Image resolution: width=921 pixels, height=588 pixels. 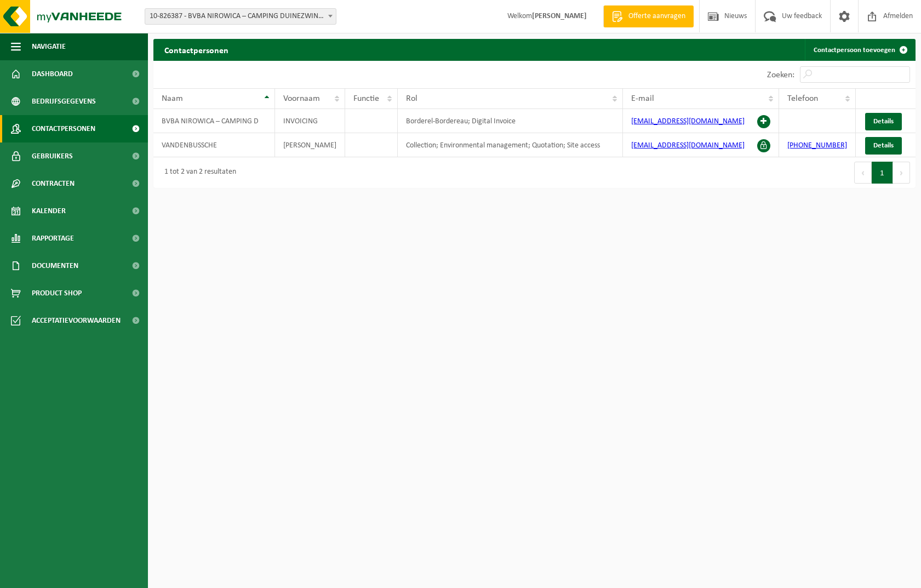 I want to click on td: Borderel-Bordereau; Digital Invoice, so click(x=510, y=121).